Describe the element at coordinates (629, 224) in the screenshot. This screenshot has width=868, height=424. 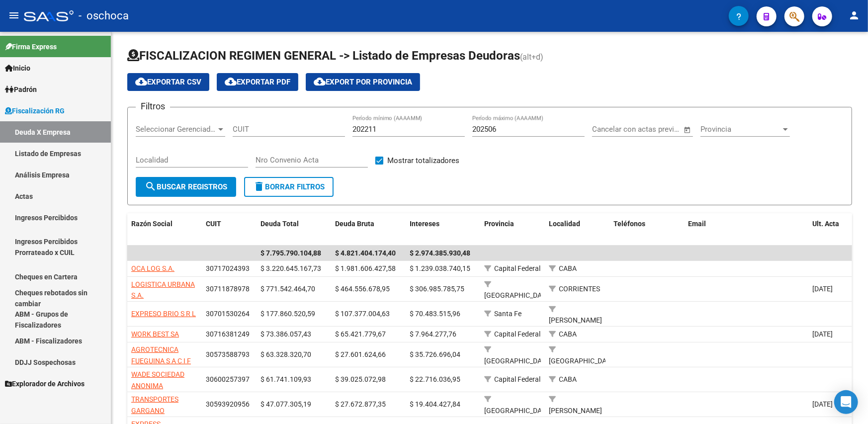
I see `span: Teléfonos` at that location.